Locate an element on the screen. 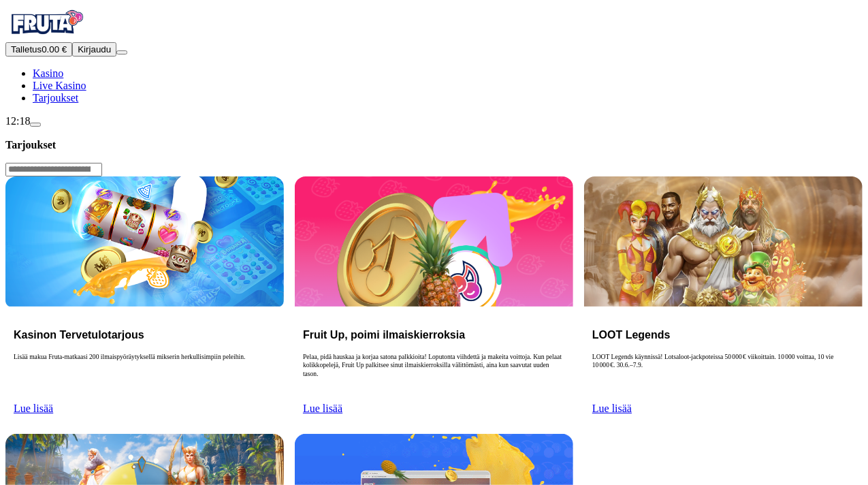  input: Search is located at coordinates (54, 169).